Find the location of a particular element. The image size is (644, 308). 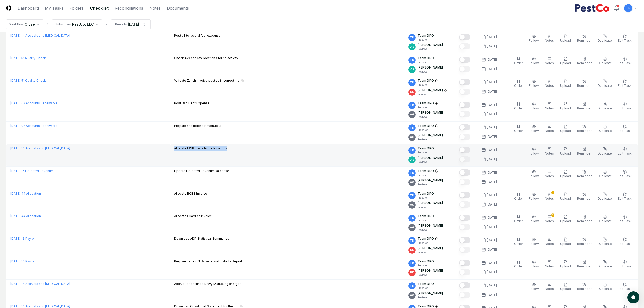

span: AS is located at coordinates (412, 69).